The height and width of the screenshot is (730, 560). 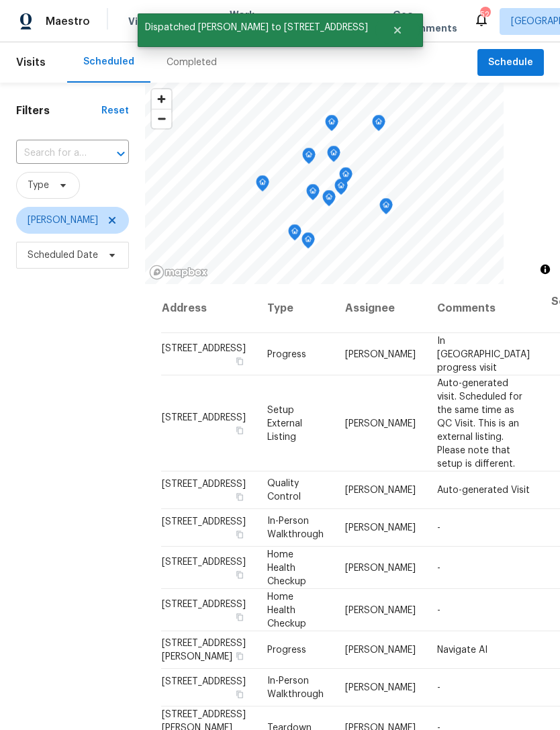 What do you see at coordinates (115, 111) in the screenshot?
I see `div: Reset` at bounding box center [115, 111].